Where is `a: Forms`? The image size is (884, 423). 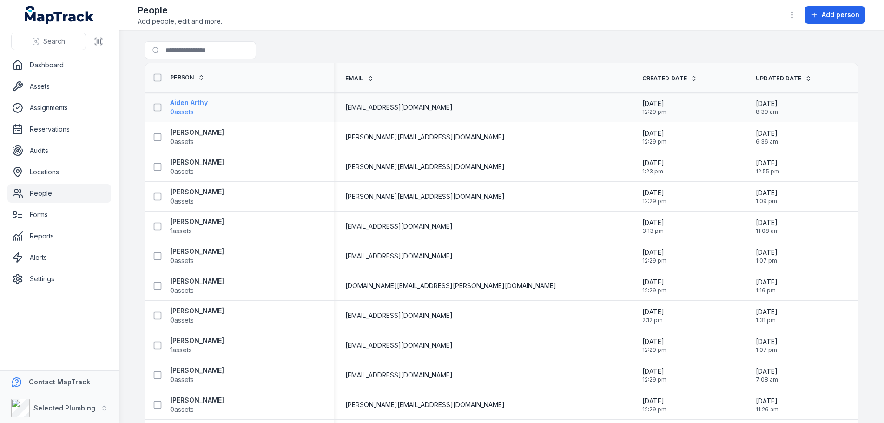
a: Forms is located at coordinates (59, 215).